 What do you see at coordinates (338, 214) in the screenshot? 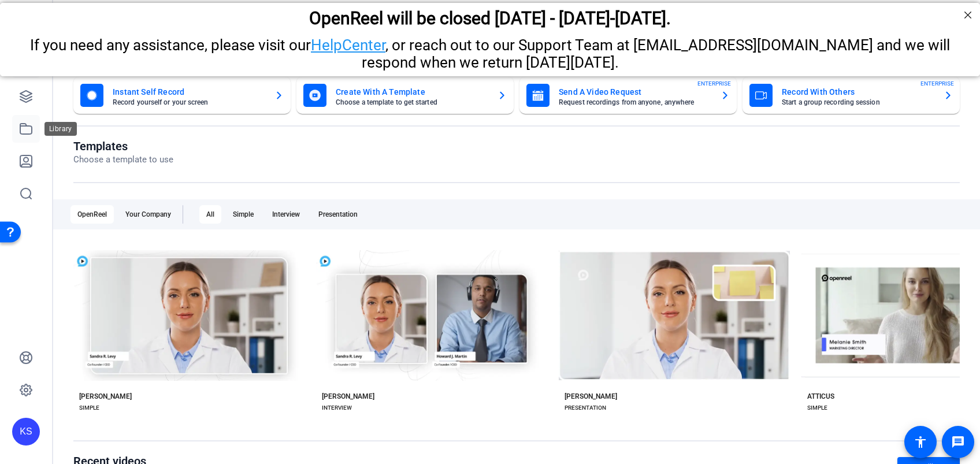
I see `div: Presentation` at bounding box center [338, 214].